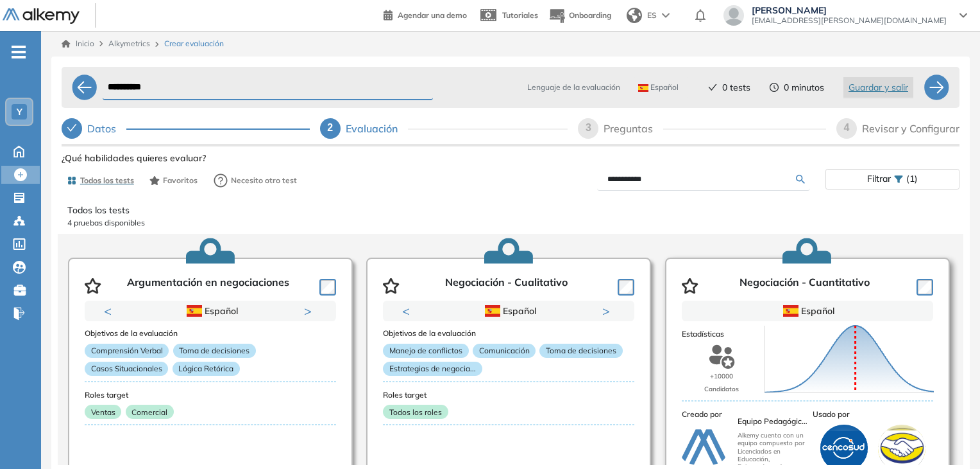 This screenshot has width=980, height=469. I want to click on span: Favoritos, so click(180, 180).